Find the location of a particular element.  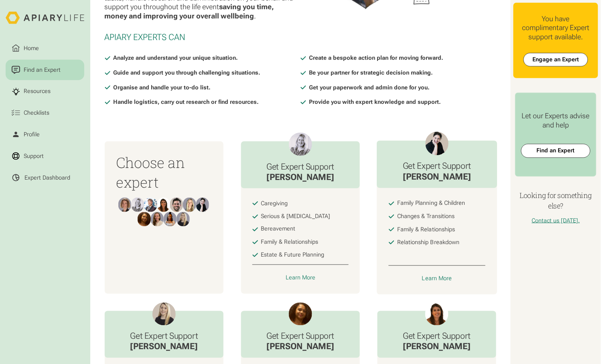

div: Analyze and understand your unique situation. is located at coordinates (176, 58).